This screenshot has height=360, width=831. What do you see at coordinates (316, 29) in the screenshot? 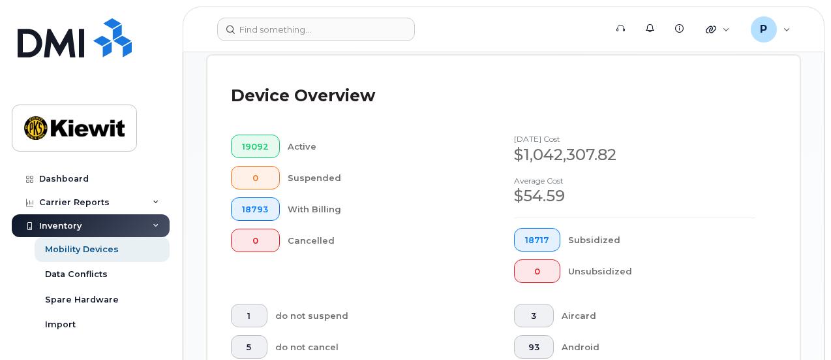
I see `input: Find something...` at bounding box center [316, 29].